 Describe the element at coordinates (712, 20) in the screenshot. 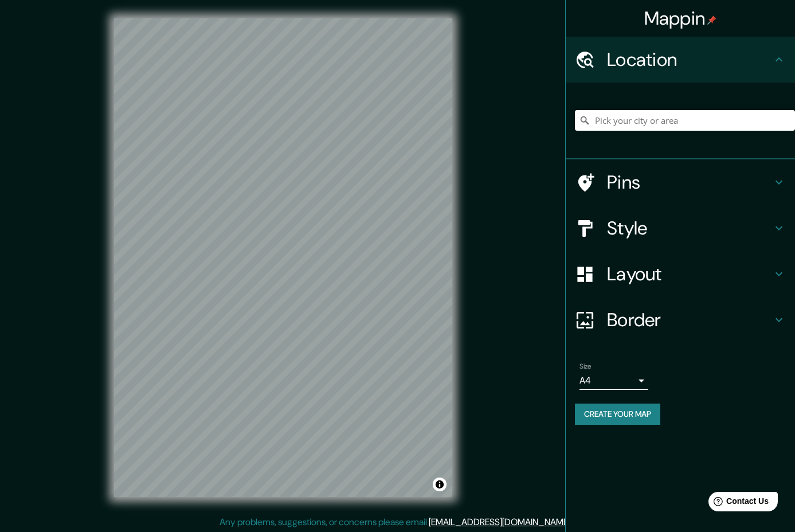

I see `img: pin-icon.png` at that location.